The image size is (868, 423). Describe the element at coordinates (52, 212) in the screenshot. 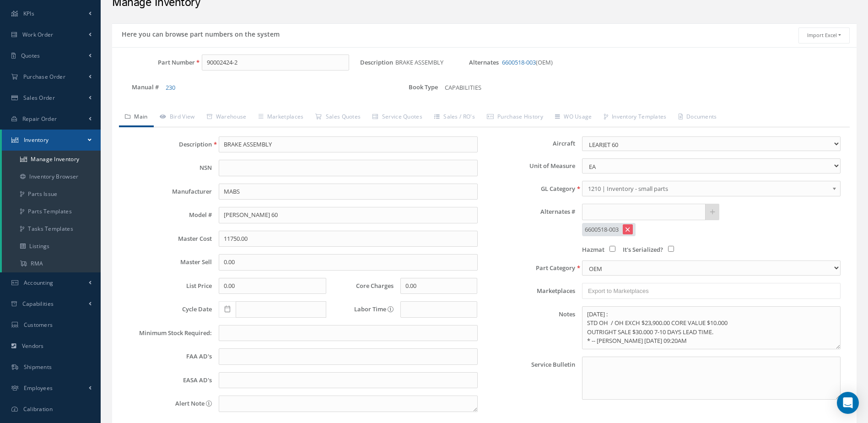

I see `a: Parts Templates` at that location.